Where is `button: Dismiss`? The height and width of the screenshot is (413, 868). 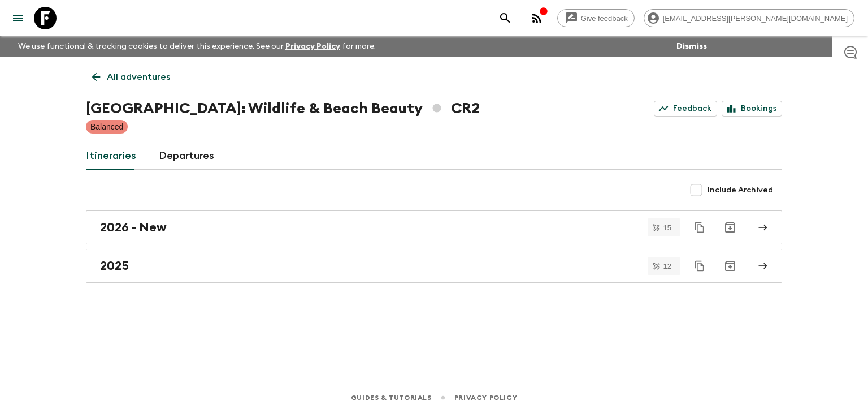
button: Dismiss is located at coordinates (692, 47).